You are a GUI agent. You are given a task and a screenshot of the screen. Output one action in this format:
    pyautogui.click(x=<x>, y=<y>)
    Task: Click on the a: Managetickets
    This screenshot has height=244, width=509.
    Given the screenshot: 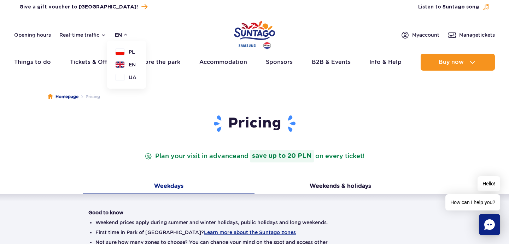 What is the action you would take?
    pyautogui.click(x=471, y=35)
    